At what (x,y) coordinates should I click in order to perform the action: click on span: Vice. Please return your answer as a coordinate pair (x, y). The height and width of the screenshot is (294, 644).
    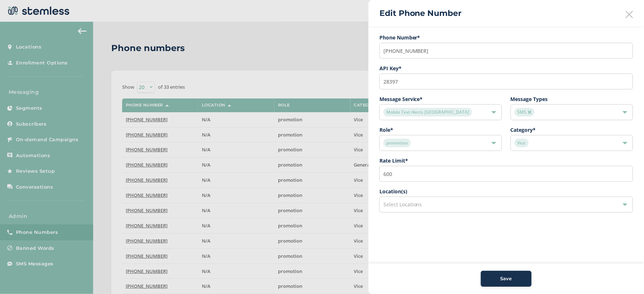
    Looking at the image, I should click on (521, 143).